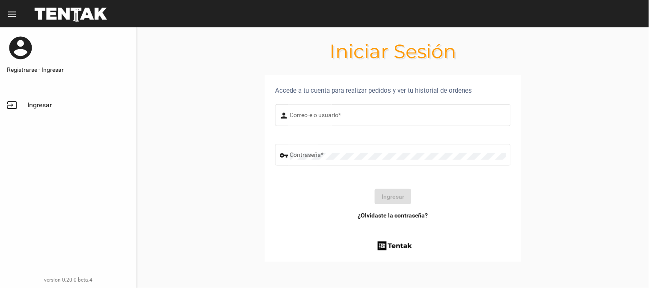  What do you see at coordinates (285, 156) in the screenshot?
I see `mat-icon: vpn_key` at bounding box center [285, 156].